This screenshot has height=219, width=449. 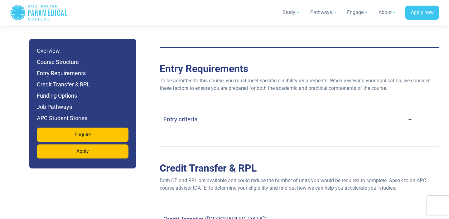 I want to click on a: Study, so click(x=291, y=12).